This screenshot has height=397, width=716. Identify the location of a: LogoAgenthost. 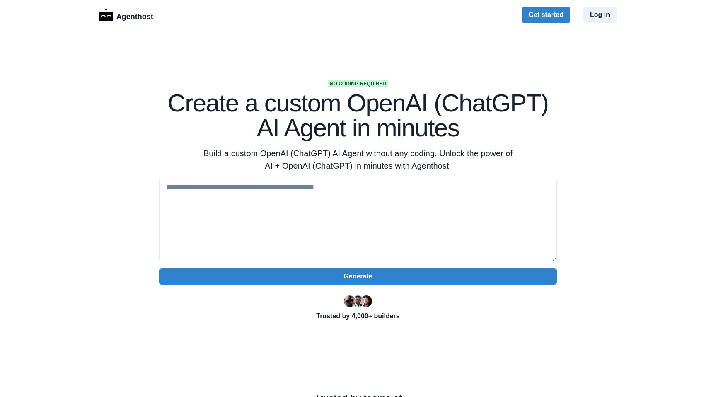
(126, 15).